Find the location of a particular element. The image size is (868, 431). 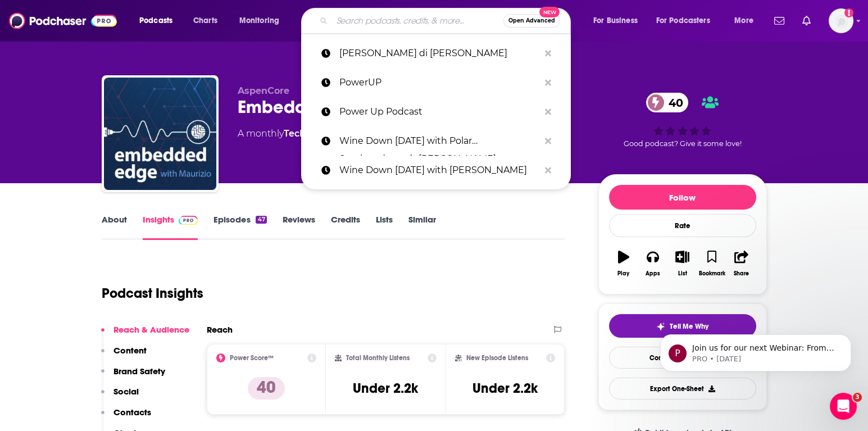

button: Reach & Audience is located at coordinates (145, 334).